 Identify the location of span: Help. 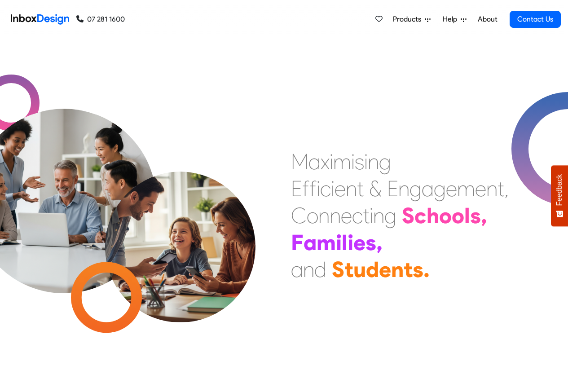
(452, 19).